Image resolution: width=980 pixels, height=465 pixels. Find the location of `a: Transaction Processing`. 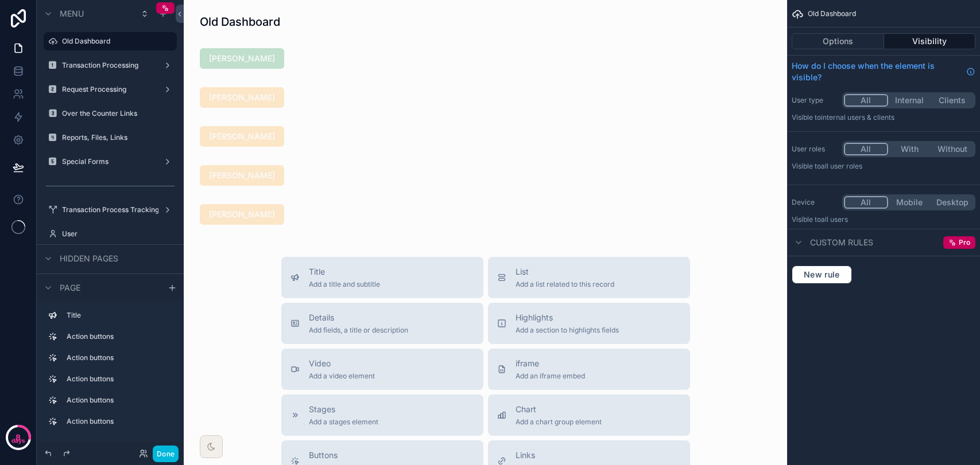

a: Transaction Processing is located at coordinates (108, 66).